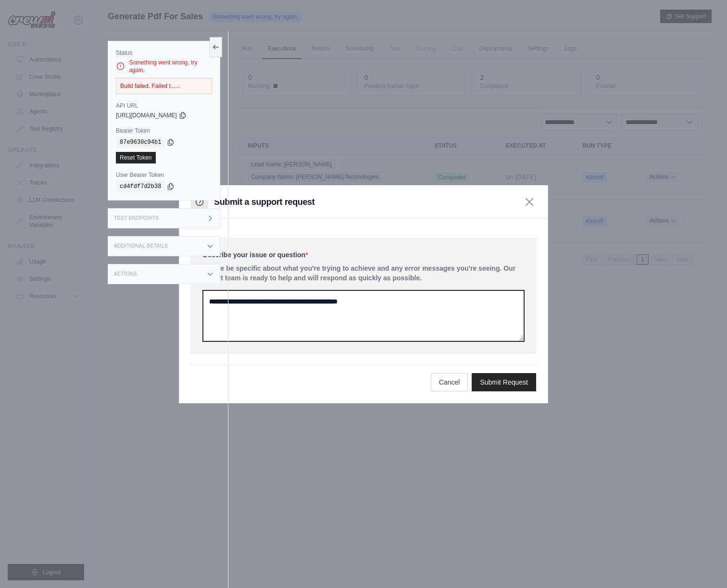 This screenshot has height=588, width=727. I want to click on code: 87e9630c94b1, so click(141, 142).